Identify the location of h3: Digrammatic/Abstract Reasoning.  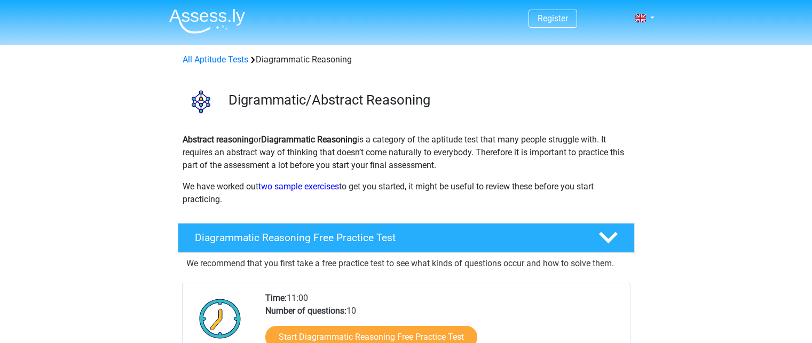
(427, 100).